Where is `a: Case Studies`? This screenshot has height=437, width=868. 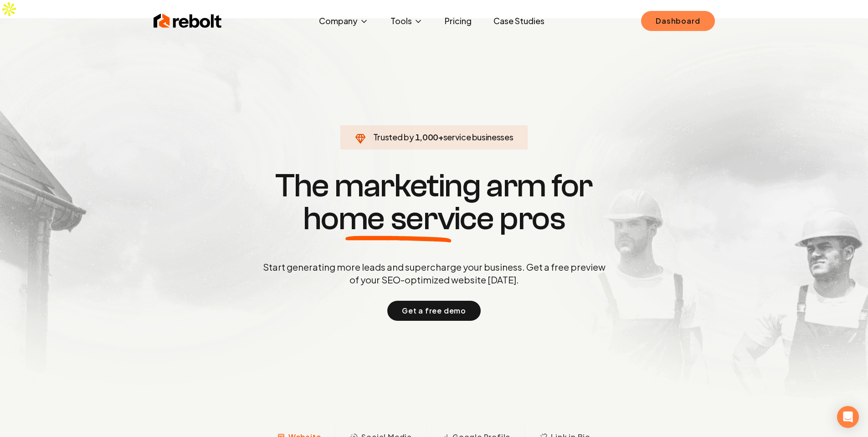 a: Case Studies is located at coordinates (519, 21).